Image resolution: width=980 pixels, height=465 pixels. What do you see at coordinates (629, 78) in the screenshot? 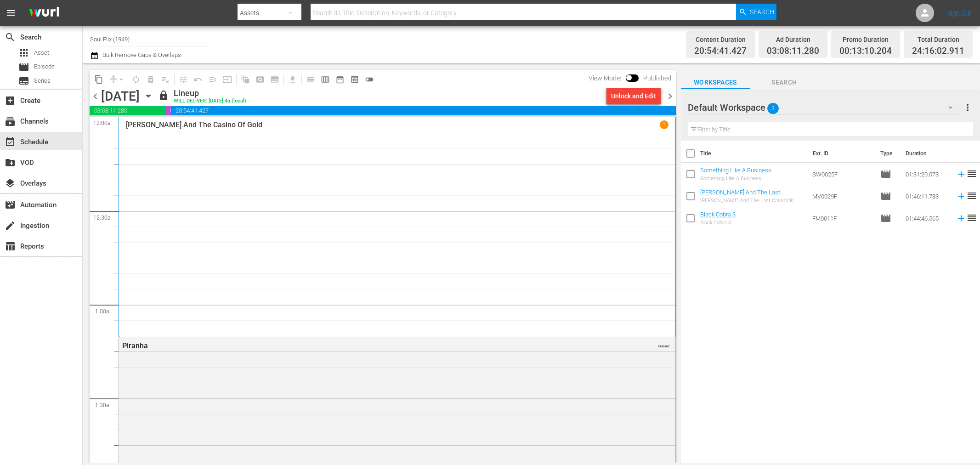
I see `span: Toggle to switch from Published to Draft view.` at bounding box center [629, 78].